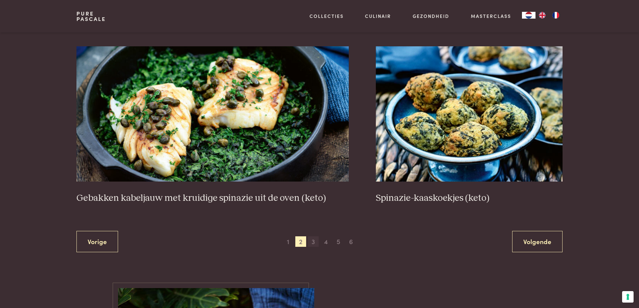 The height and width of the screenshot is (308, 639). What do you see at coordinates (556, 15) in the screenshot?
I see `a: FR` at bounding box center [556, 15].